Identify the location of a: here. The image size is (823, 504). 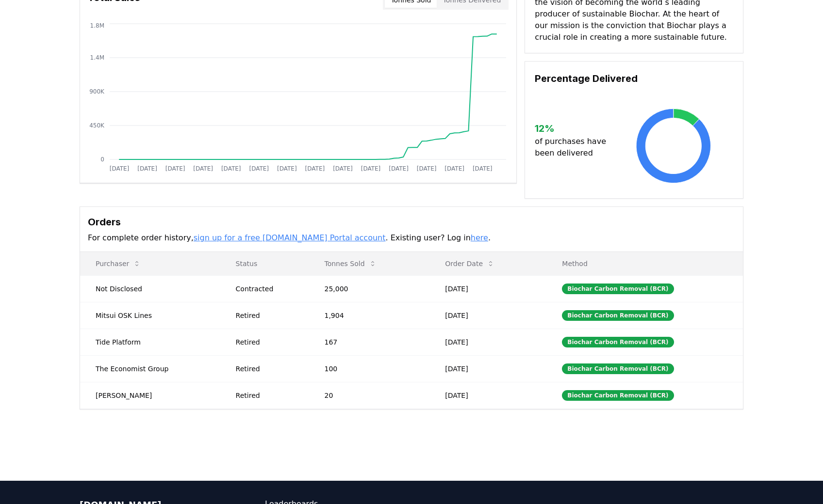
(479, 238).